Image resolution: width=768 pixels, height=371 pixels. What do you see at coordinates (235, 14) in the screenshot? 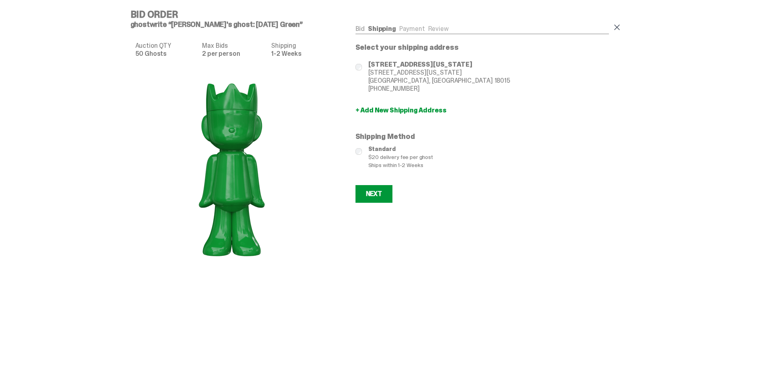
I see `h4: Bid Order` at bounding box center [235, 14].